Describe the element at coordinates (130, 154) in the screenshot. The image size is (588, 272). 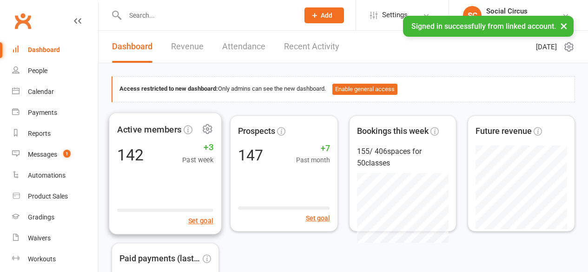
I see `div: 142` at that location.